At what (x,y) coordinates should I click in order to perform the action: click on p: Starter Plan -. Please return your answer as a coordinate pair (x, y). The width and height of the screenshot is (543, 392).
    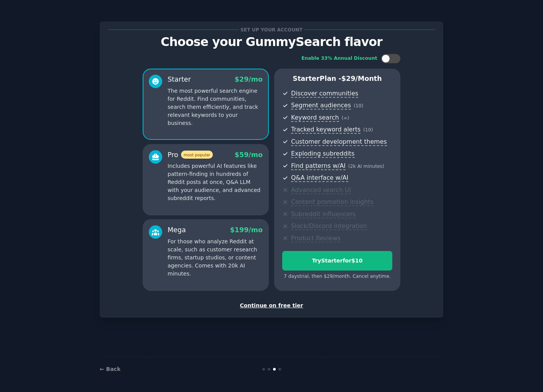
    Looking at the image, I should click on (337, 79).